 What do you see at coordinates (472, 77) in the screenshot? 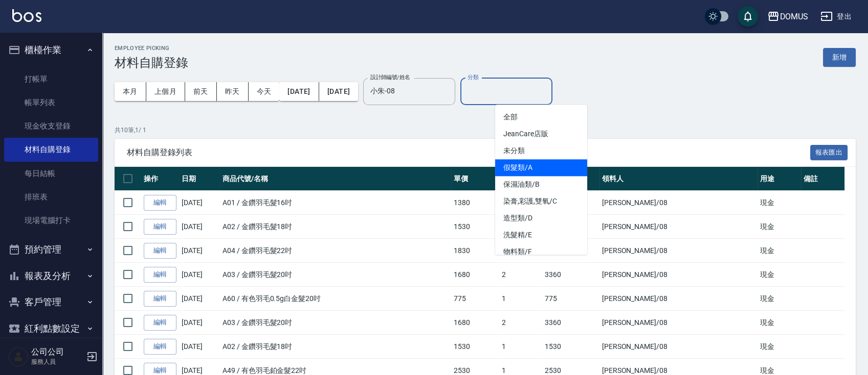
I see `label: 分類` at bounding box center [472, 77].